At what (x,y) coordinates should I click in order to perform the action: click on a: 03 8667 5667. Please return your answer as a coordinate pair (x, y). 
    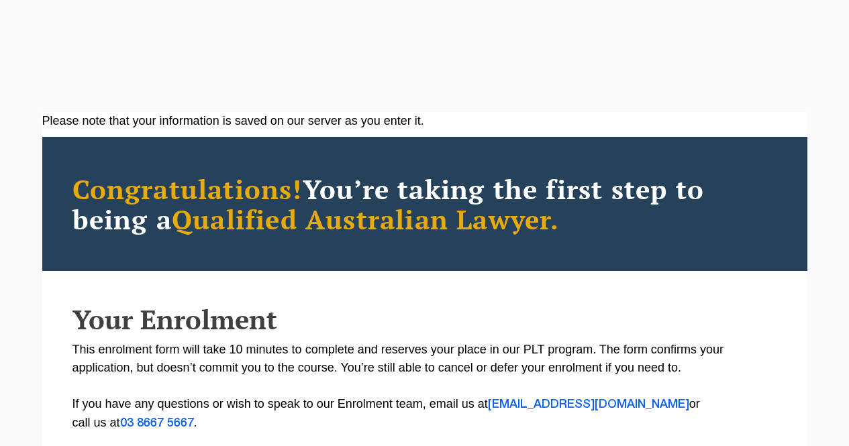
    Looking at the image, I should click on (157, 424).